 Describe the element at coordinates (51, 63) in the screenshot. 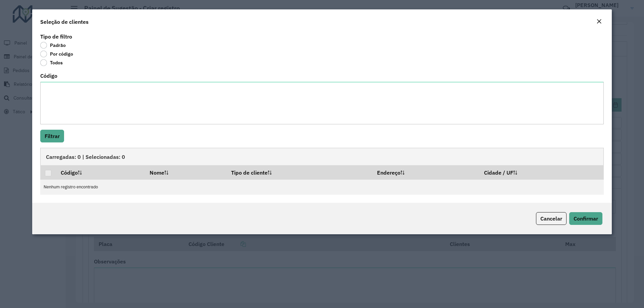

I see `label: Todos` at that location.